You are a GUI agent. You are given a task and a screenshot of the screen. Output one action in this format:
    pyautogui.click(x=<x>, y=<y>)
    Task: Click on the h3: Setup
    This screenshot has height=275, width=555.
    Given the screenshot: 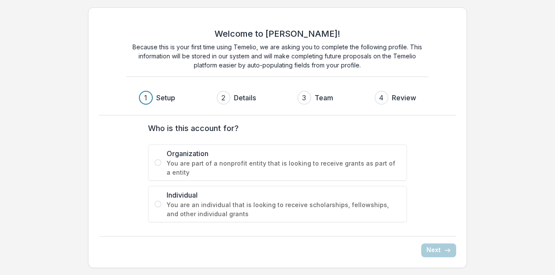 What is the action you would take?
    pyautogui.click(x=166, y=98)
    